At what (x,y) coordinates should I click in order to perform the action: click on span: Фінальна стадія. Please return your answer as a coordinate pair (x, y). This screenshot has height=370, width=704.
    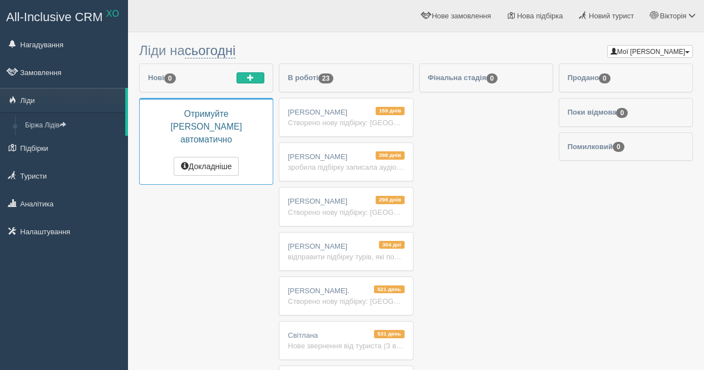
    Looking at the image, I should click on (463, 77).